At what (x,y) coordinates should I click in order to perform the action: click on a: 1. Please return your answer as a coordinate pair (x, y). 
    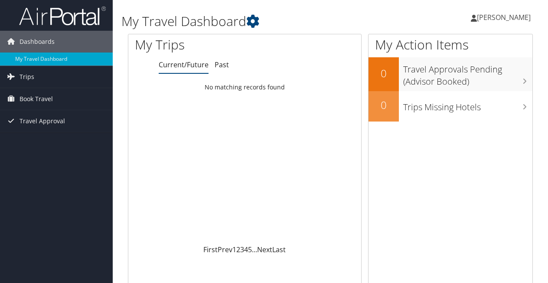
    Looking at the image, I should click on (234, 249).